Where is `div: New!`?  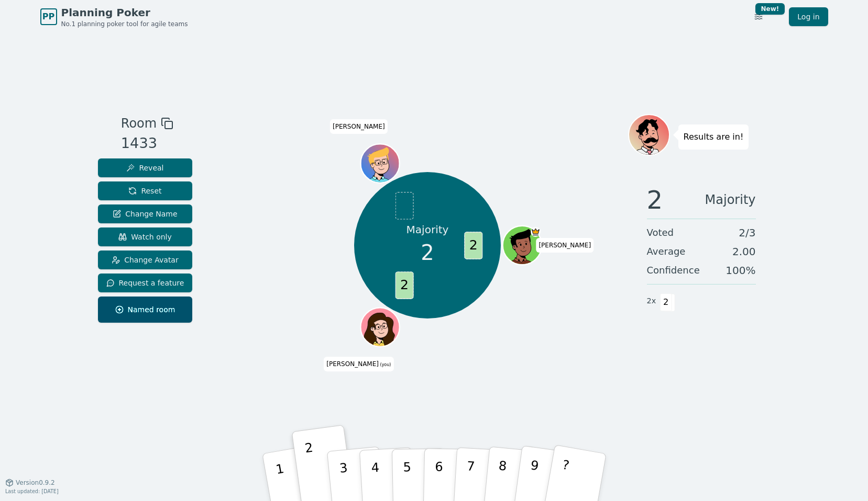 div: New! is located at coordinates (770, 9).